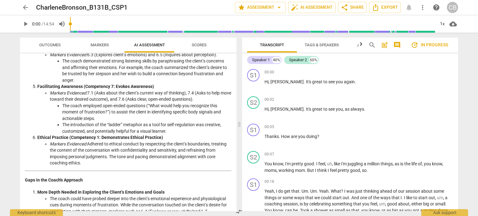  I want to click on span: like, so click(337, 164).